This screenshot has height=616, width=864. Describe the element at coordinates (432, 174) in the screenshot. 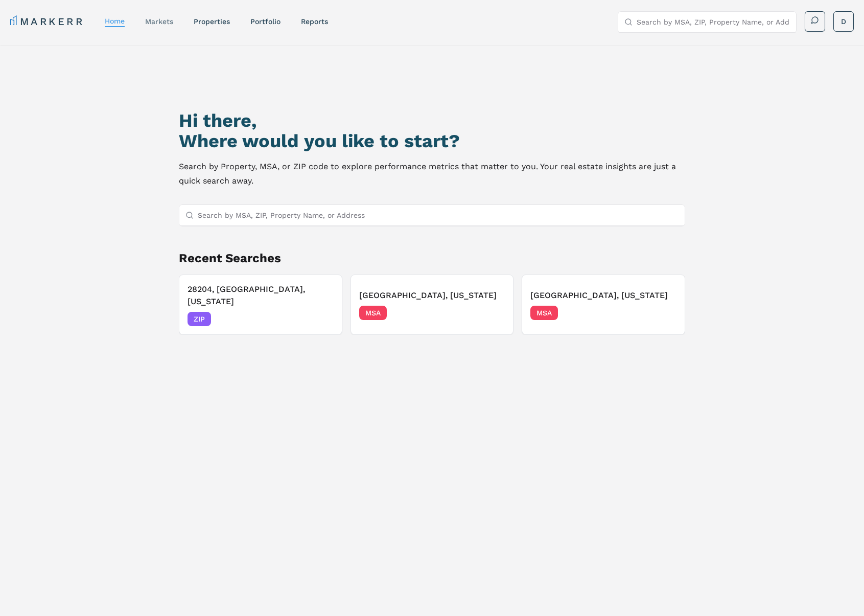

I see `p: Search by Property, MSA, or ZIP code to explore performance metrics that matter to you. Your real...` at that location.